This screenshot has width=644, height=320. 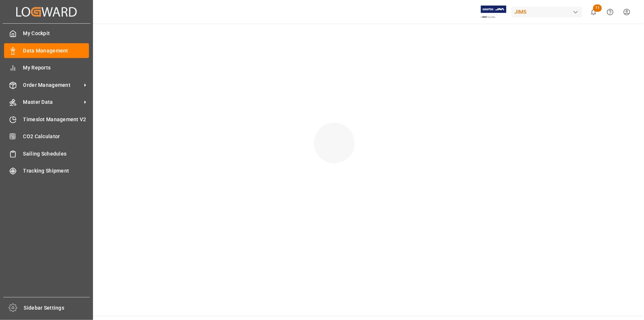 What do you see at coordinates (46, 136) in the screenshot?
I see `a: CO2 Calculator` at bounding box center [46, 136].